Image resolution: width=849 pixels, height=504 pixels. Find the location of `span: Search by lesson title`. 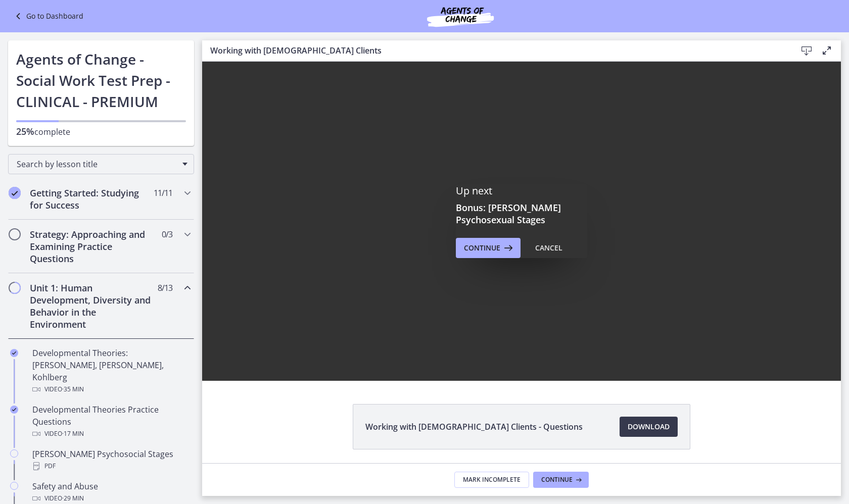

span: Search by lesson title is located at coordinates (97, 164).